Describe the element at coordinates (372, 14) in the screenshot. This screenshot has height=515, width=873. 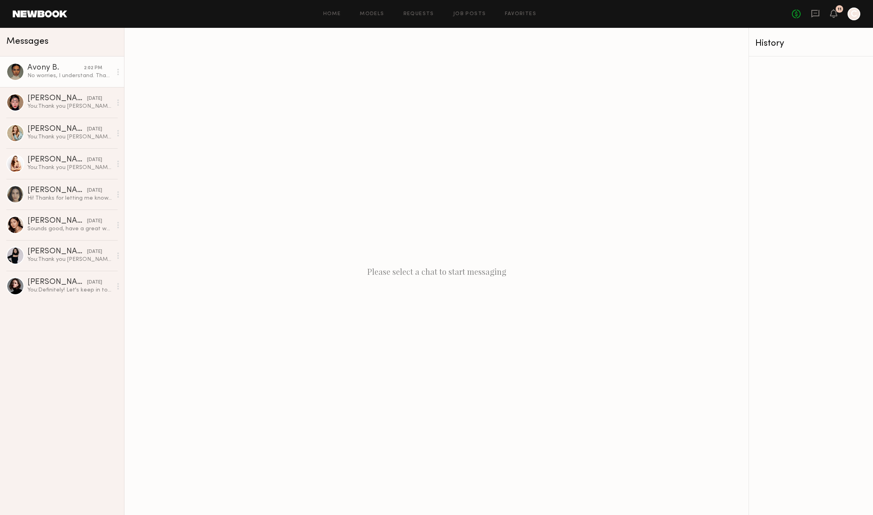
I see `a: Models` at that location.